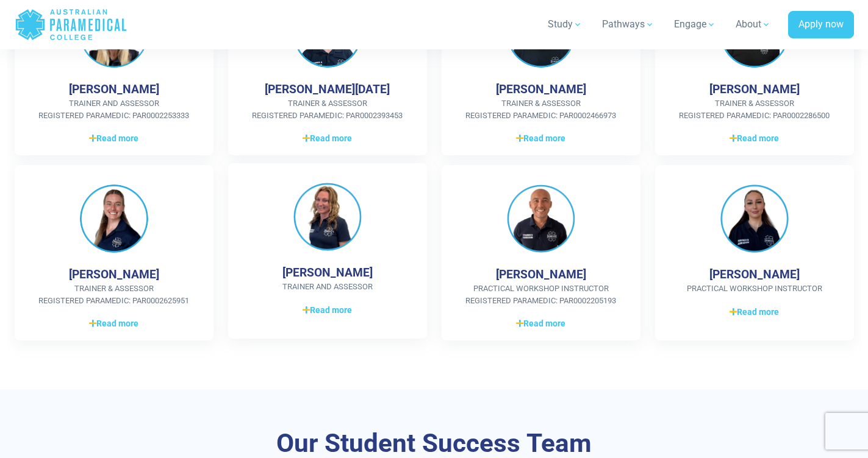 This screenshot has width=868, height=458. I want to click on a: Australian Paramedical College, so click(71, 24).